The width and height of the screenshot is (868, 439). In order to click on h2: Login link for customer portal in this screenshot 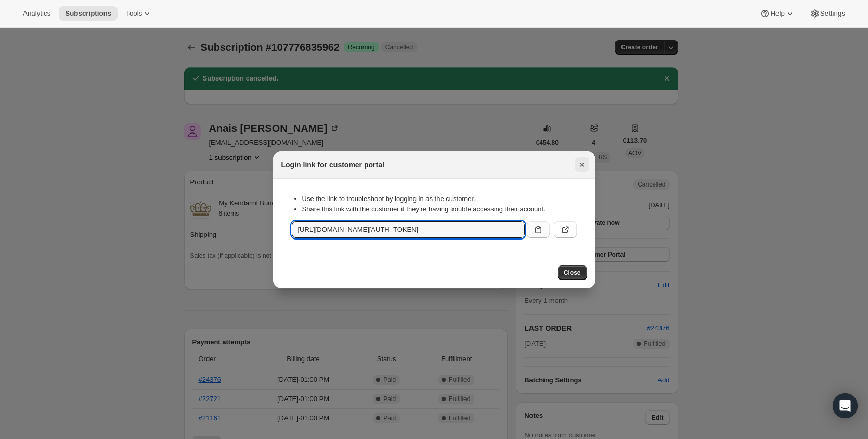, I will do `click(333, 165)`.